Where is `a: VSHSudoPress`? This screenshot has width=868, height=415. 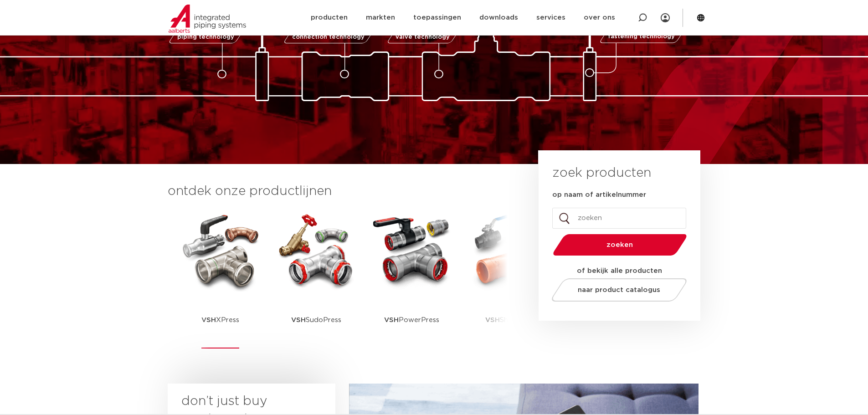
a: VSHSudoPress is located at coordinates (316, 279).